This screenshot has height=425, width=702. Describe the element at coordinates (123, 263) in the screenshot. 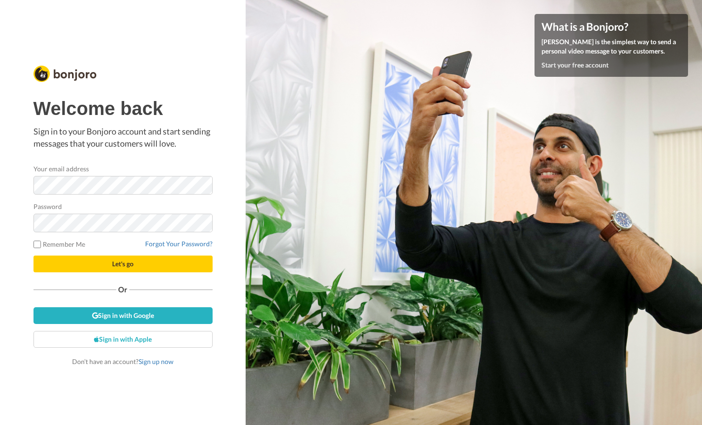

I see `span: Let's go` at that location.